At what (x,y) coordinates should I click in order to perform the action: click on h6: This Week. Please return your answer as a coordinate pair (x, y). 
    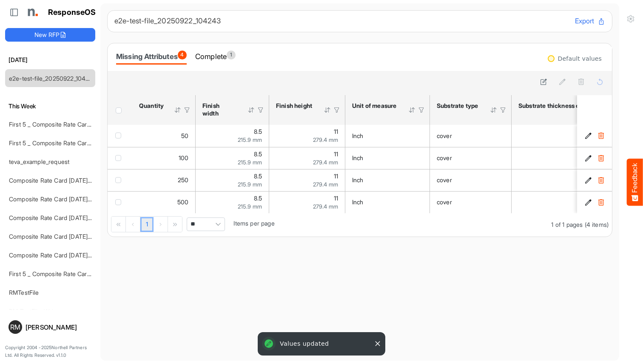
    Looking at the image, I should click on (50, 106).